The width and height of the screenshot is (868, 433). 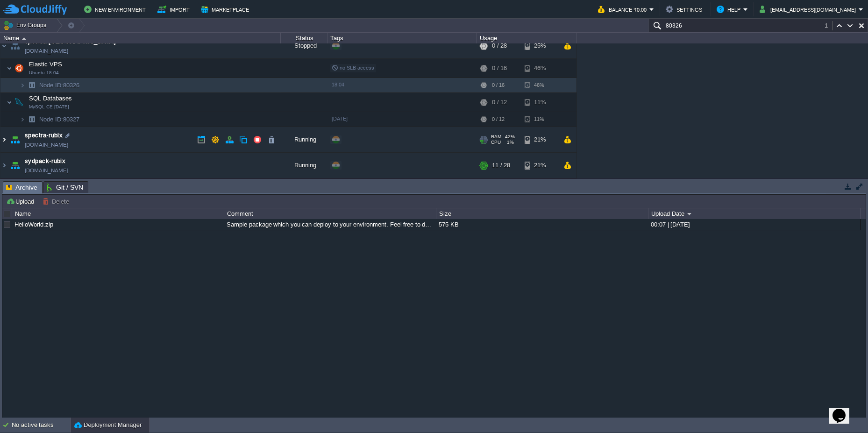 I want to click on div: Upload Date, so click(x=755, y=214).